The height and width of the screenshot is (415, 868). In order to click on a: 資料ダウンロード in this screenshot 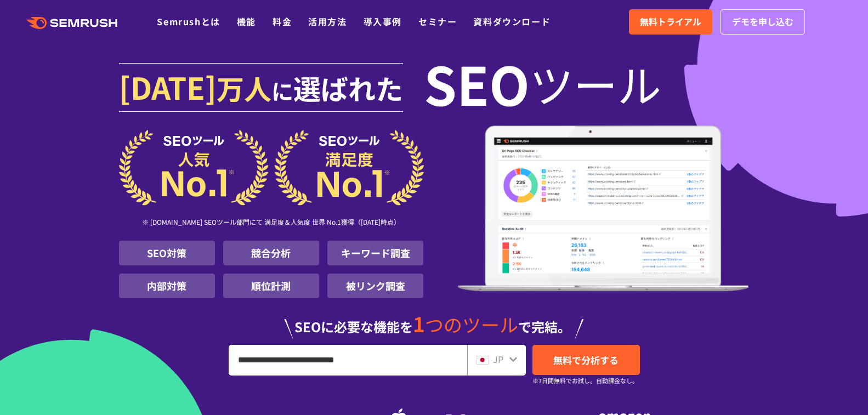, I will do `click(512, 22)`.